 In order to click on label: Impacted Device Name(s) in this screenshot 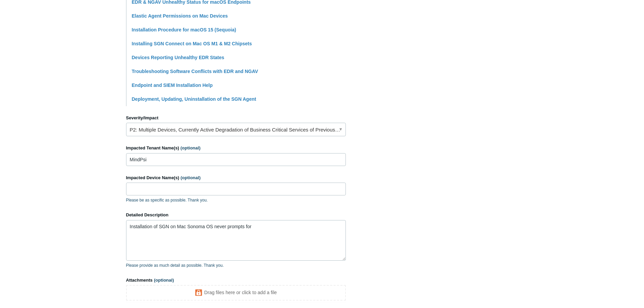, I will do `click(236, 178)`.